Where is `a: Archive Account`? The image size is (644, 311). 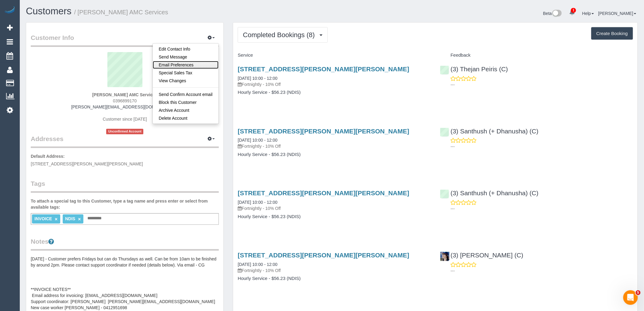
a: Archive Account is located at coordinates (186, 110).